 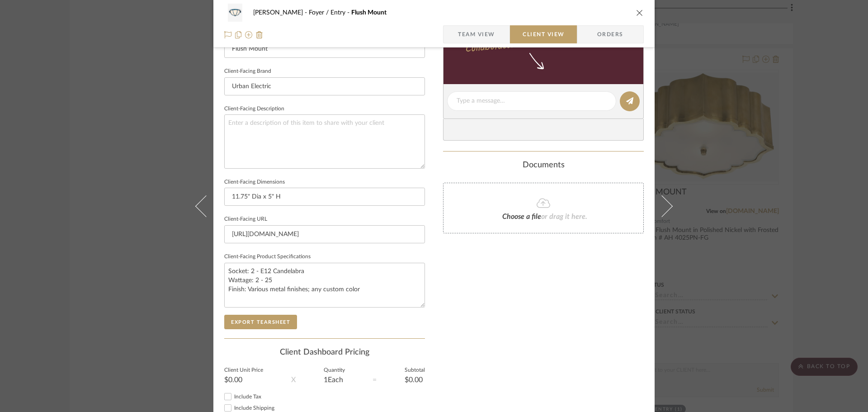 I want to click on img: 55ce0a37-5ab6-4090-8ce4-9ed2c650b660_48x40.jpg, so click(x=235, y=13).